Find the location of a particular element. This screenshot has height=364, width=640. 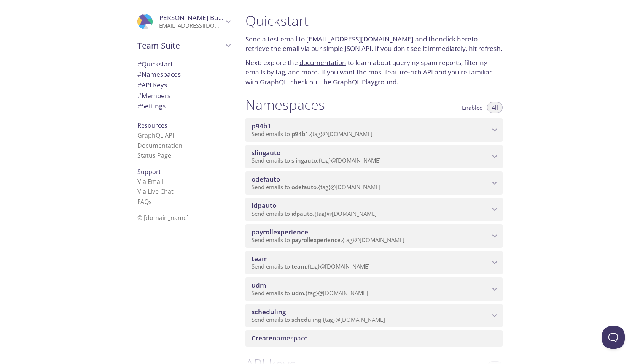

span: API Keys is located at coordinates (152, 85).